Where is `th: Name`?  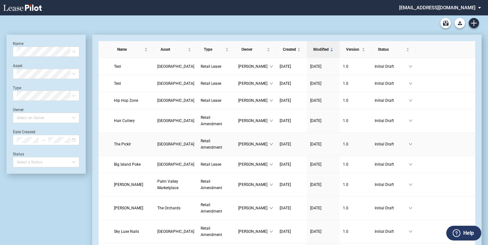
th: Name is located at coordinates (132, 49).